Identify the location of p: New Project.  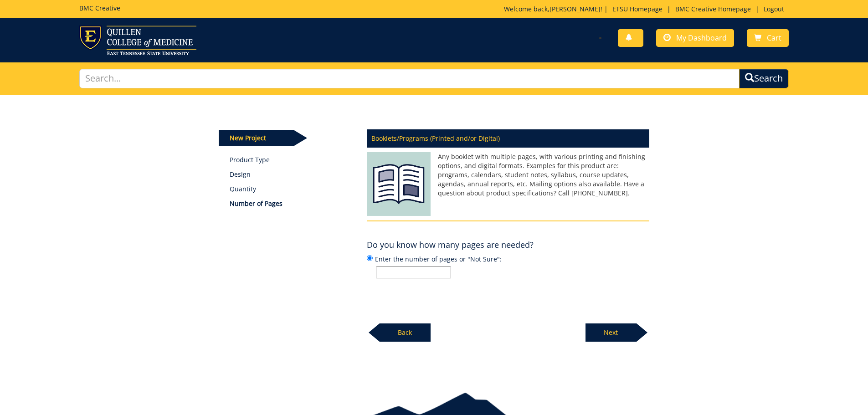
(256, 138).